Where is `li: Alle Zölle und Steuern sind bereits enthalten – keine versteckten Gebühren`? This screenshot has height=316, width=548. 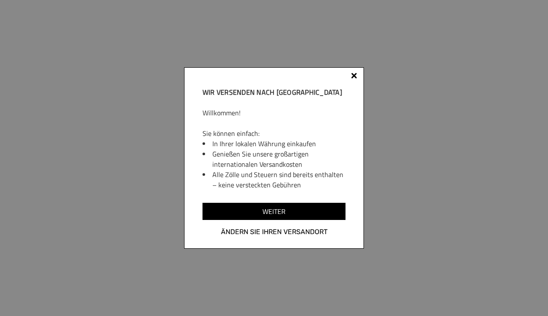
li: Alle Zölle und Steuern sind bereits enthalten – keine versteckten Gebühren is located at coordinates (279, 180).